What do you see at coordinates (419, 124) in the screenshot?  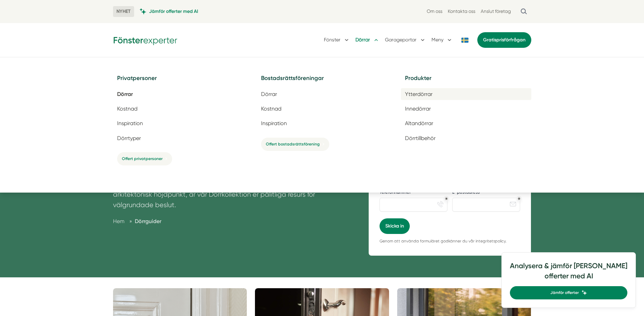 I see `span: Altandörrar` at bounding box center [419, 124].